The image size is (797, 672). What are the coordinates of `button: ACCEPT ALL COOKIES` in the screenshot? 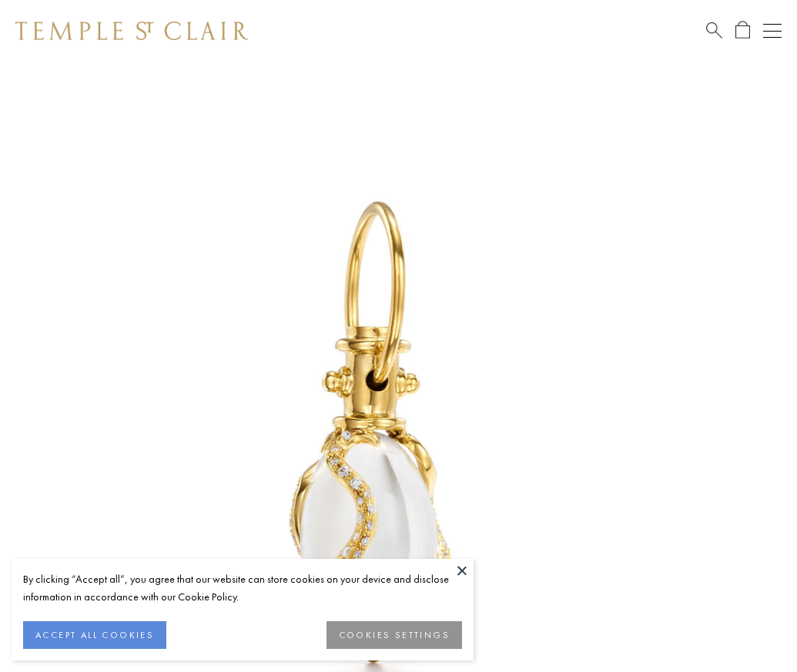 It's located at (95, 635).